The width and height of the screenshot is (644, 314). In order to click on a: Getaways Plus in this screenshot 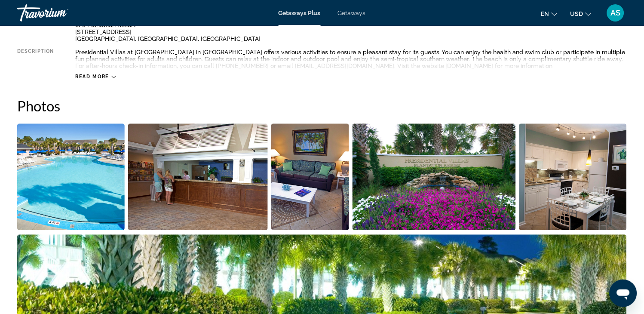, I will do `click(300, 13)`.